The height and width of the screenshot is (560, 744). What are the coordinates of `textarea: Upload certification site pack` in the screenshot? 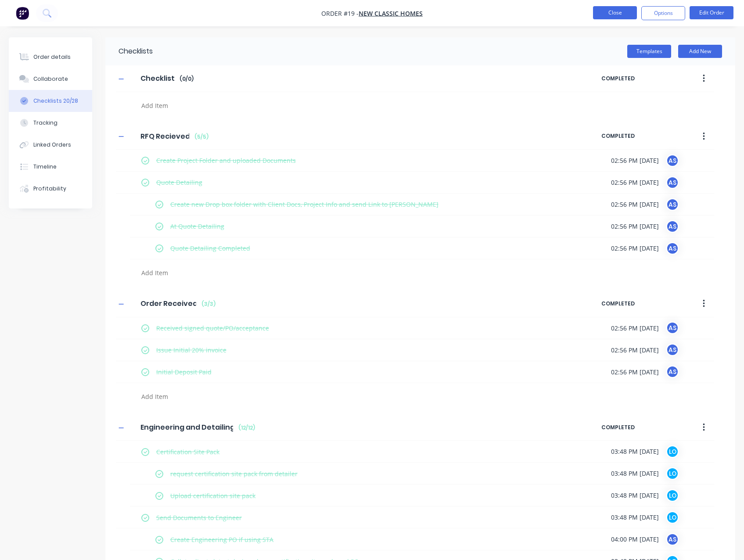 It's located at (369, 496).